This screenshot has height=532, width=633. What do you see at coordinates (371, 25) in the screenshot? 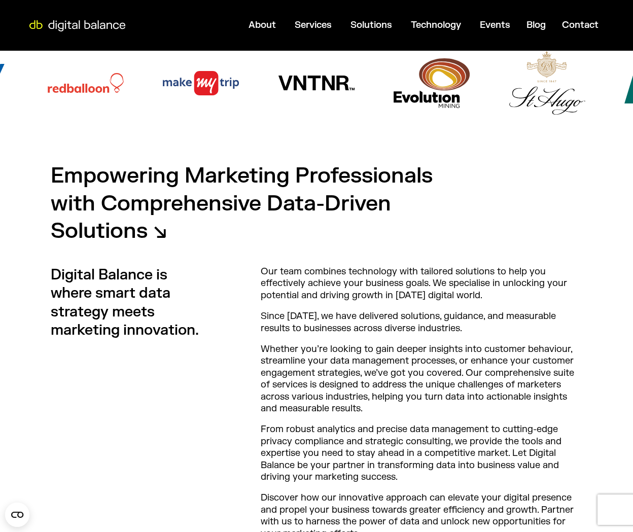
I see `span: Solutions` at bounding box center [371, 25].